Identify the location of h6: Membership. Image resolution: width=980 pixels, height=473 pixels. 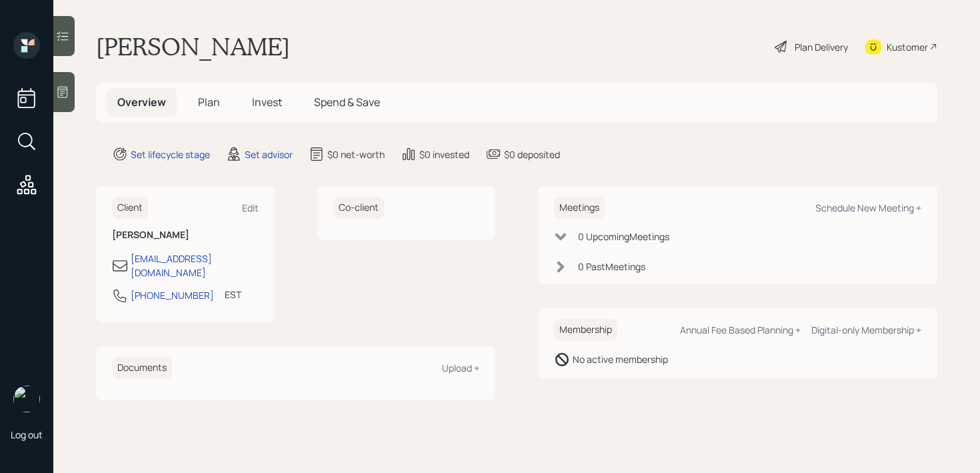
(585, 329).